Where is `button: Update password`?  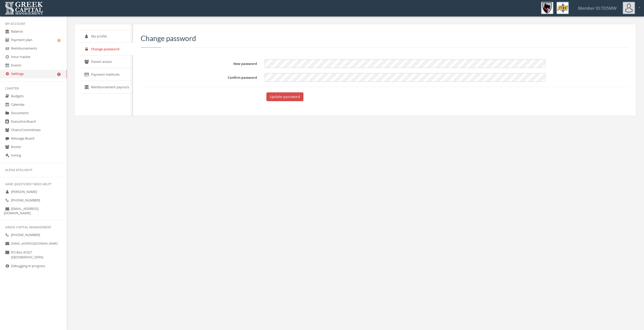
button: Update password is located at coordinates (285, 97).